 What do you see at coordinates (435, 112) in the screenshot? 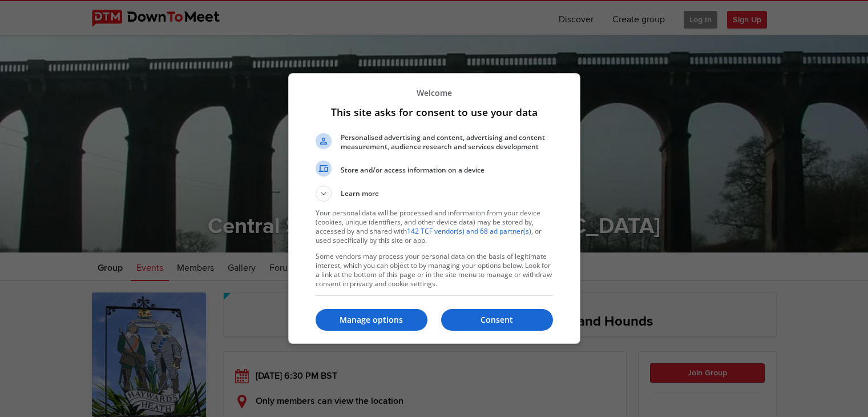
I see `h1: This site asks for consent to use your data` at bounding box center [435, 112].